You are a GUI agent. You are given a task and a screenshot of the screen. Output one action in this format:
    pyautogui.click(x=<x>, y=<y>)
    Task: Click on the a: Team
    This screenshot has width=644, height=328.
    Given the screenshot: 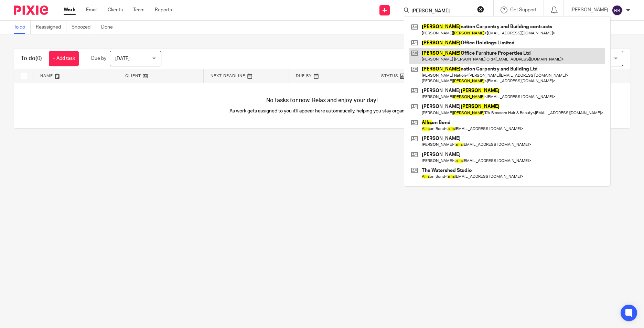 What is the action you would take?
    pyautogui.click(x=139, y=10)
    